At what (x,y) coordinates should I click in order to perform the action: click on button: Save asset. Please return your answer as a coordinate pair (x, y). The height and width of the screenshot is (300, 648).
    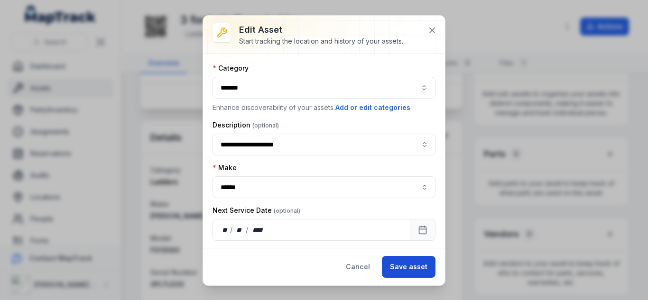
    Looking at the image, I should click on (409, 267).